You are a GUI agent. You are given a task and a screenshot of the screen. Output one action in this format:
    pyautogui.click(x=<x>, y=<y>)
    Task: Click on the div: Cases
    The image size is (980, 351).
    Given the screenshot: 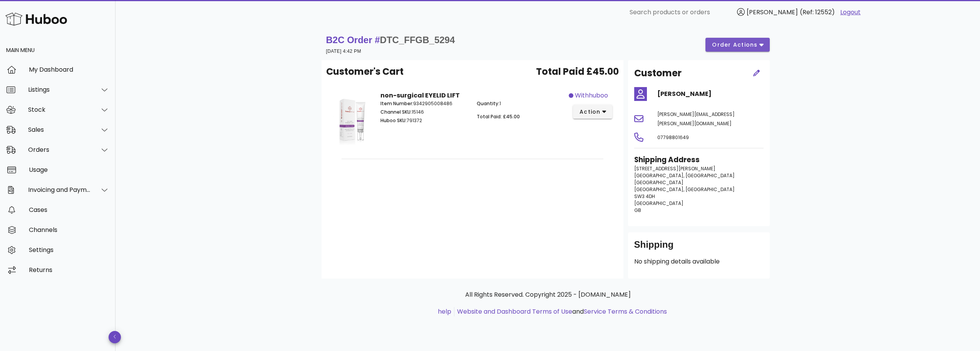 What is the action you would take?
    pyautogui.click(x=69, y=209)
    